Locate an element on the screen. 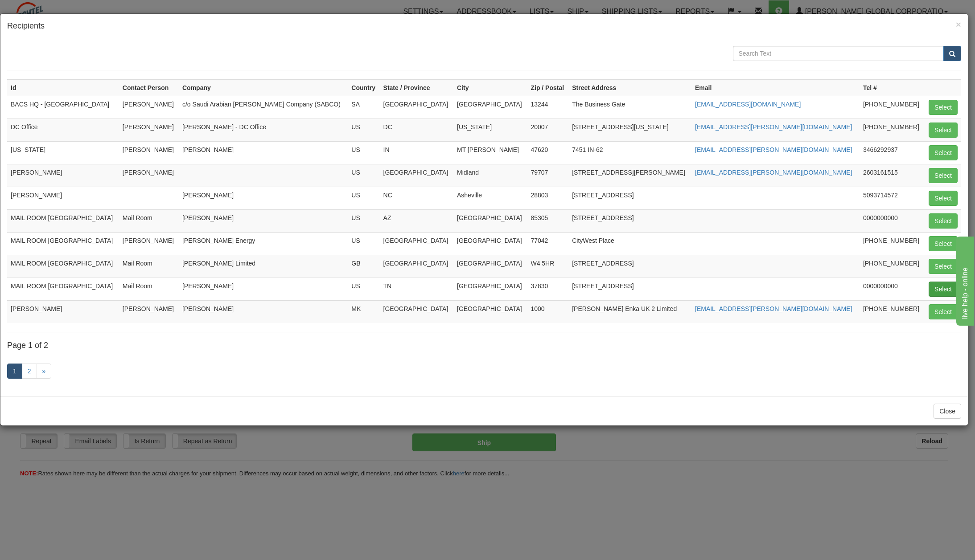 This screenshot has height=560, width=975. td: 28803 is located at coordinates (547, 198).